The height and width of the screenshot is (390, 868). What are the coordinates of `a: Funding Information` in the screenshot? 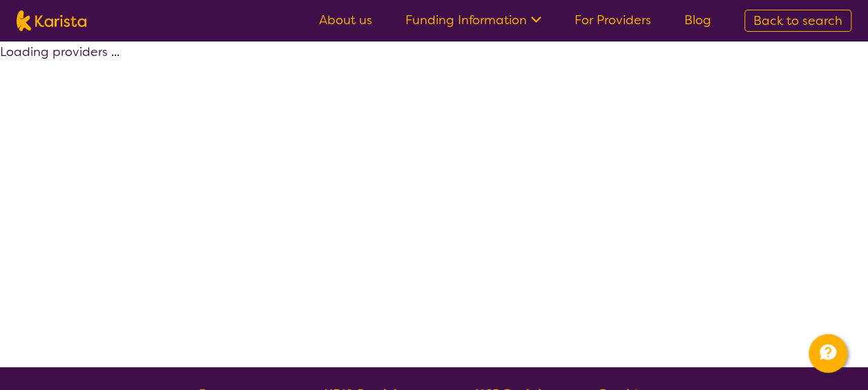 It's located at (473, 20).